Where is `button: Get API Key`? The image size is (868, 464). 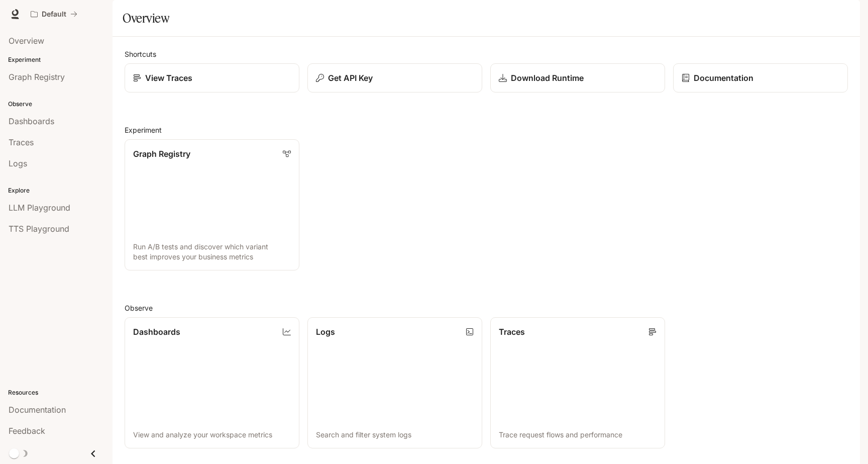
button: Get API Key is located at coordinates (395, 77).